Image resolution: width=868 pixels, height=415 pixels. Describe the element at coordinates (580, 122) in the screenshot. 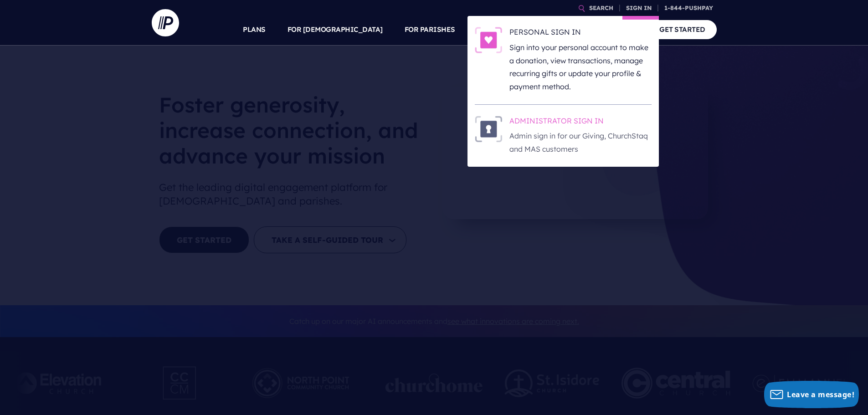

I see `h6: ADMINISTRATOR SIGN IN` at that location.